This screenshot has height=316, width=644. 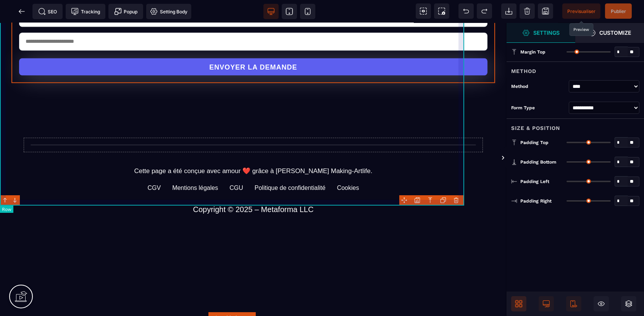 What do you see at coordinates (519, 304) in the screenshot?
I see `span: Open Blocks` at bounding box center [519, 304].